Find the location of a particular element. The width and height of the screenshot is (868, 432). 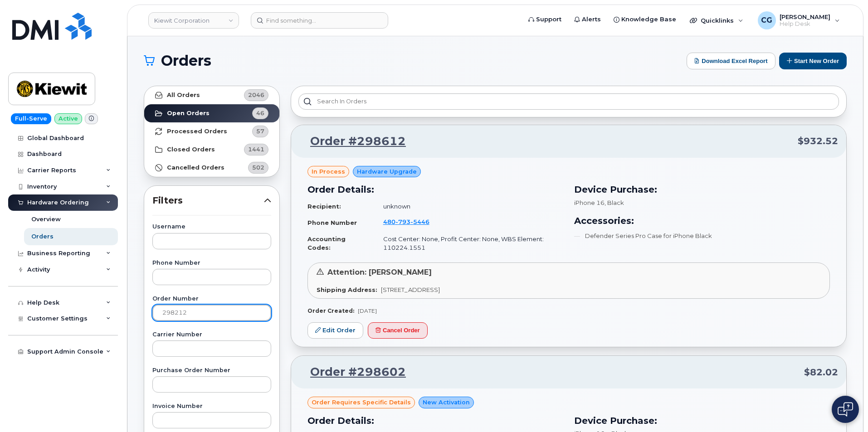

span: Filters is located at coordinates (208, 200).